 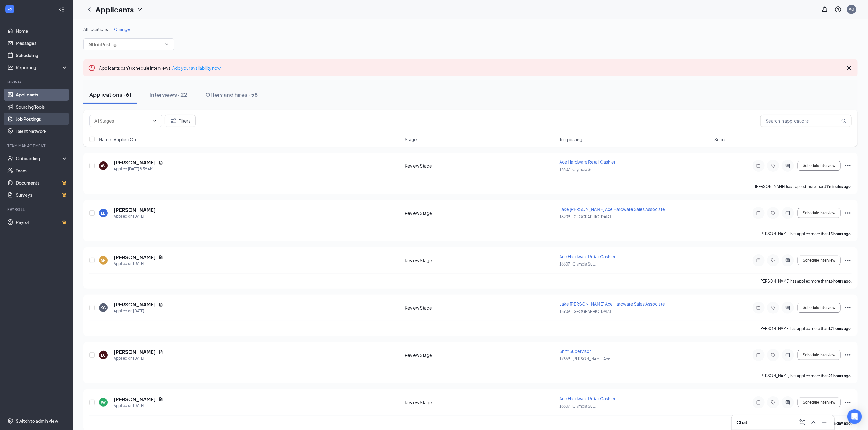 I want to click on svg: Error, so click(x=92, y=68).